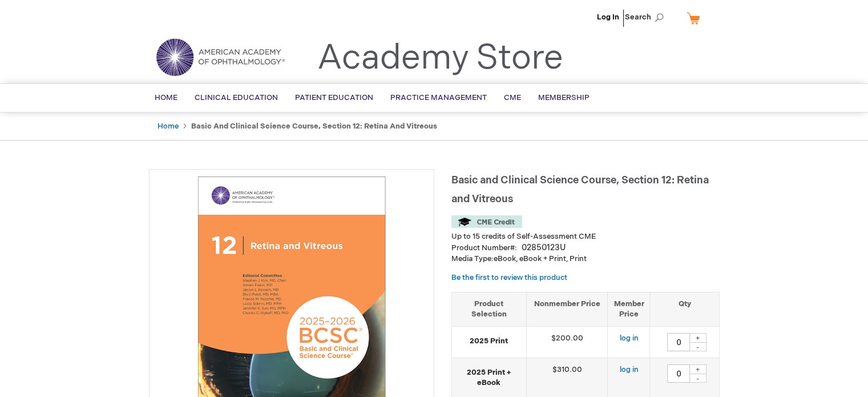  Describe the element at coordinates (484, 248) in the screenshot. I see `strong: Product Number` at that location.